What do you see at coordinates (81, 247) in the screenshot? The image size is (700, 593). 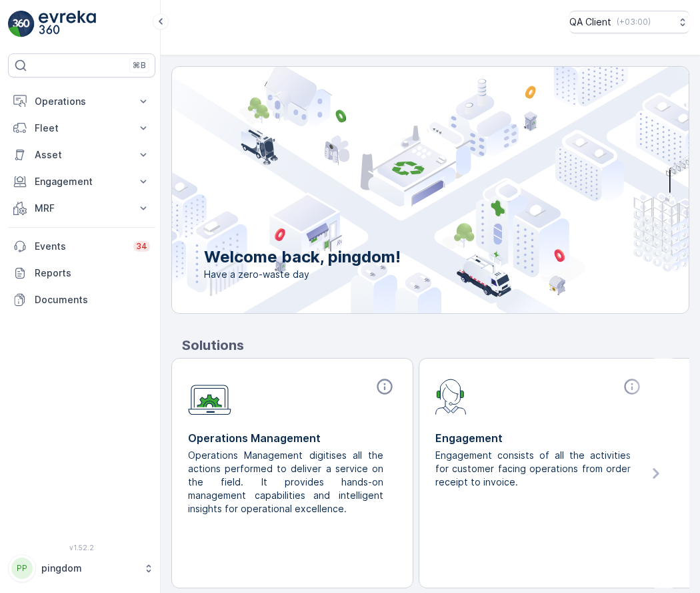 I see `a: Events34` at bounding box center [81, 247].